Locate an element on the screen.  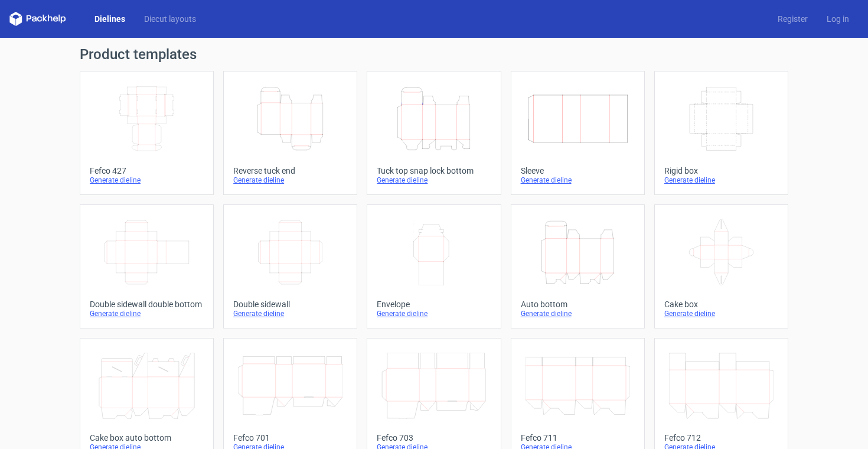
a: Double sidewall double bottomGenerate dieline is located at coordinates (146, 266).